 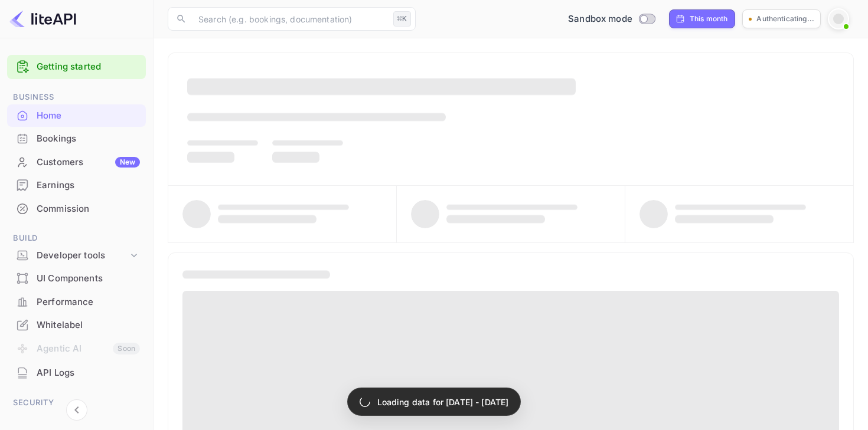 I want to click on span: Sandbox mode, so click(x=600, y=19).